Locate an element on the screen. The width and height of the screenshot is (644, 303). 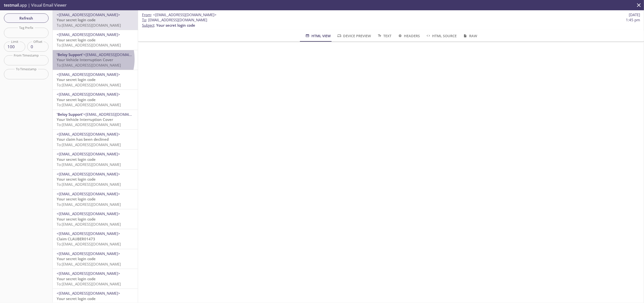
span: testmail is located at coordinates (11, 5).